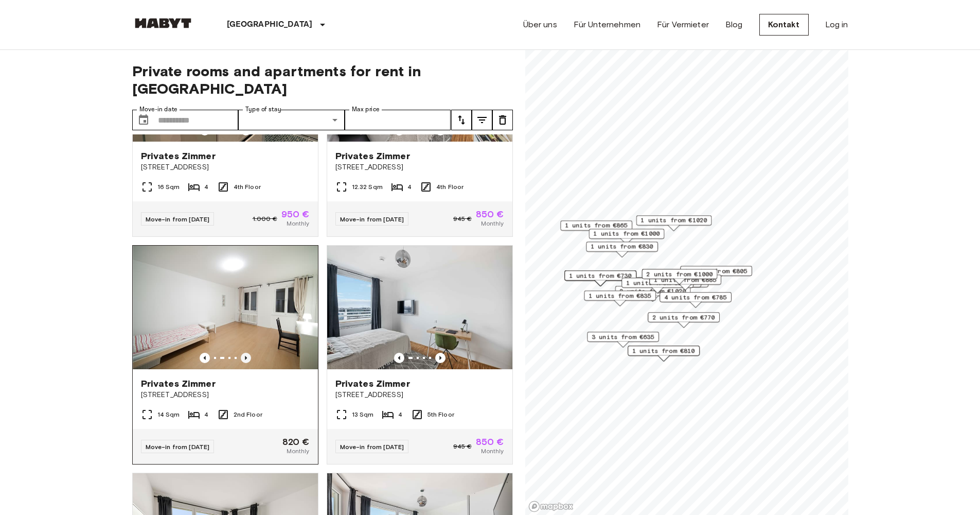 Image resolution: width=980 pixels, height=515 pixels. Describe the element at coordinates (684, 317) in the screenshot. I see `span: 2 units from €770` at that location.